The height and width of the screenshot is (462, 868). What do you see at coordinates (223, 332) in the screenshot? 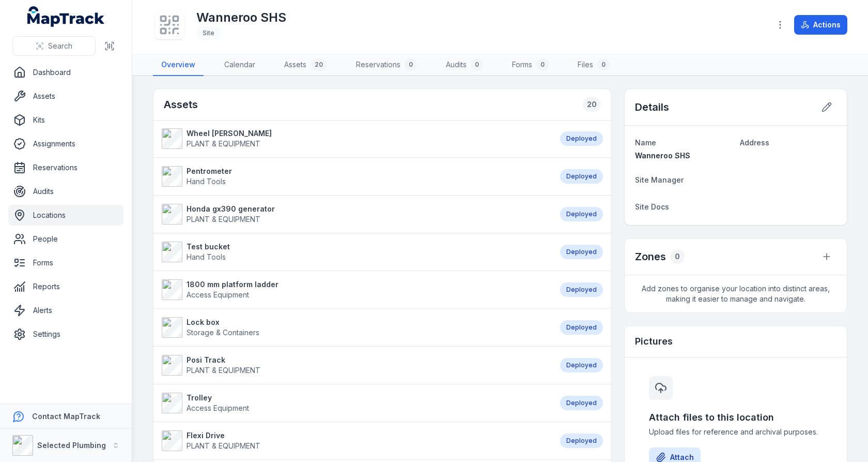
I see `span: Storage & Containers` at bounding box center [223, 332].